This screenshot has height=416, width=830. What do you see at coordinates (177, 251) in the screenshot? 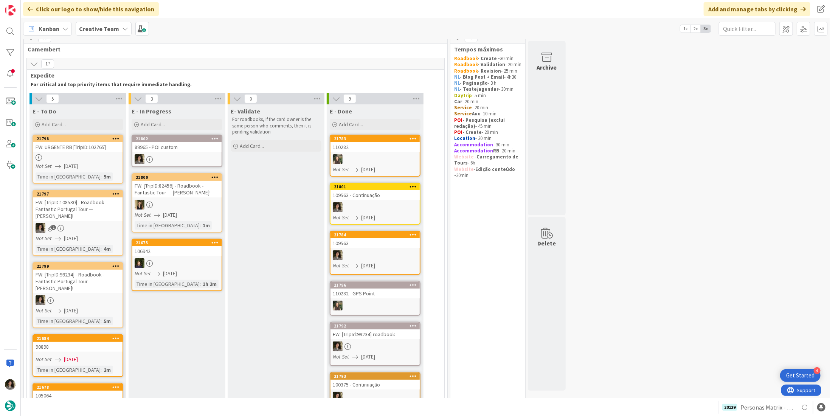
I see `div: 106942` at bounding box center [177, 251].